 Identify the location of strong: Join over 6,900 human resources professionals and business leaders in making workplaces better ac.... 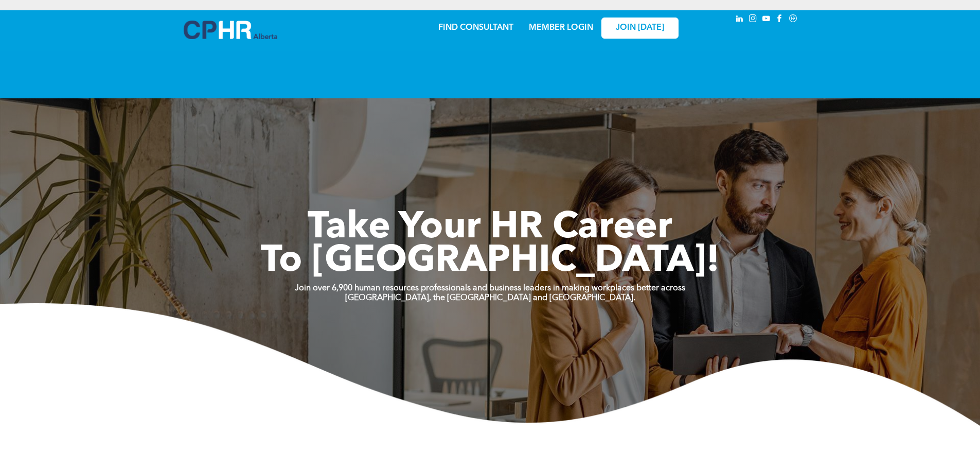
(490, 288).